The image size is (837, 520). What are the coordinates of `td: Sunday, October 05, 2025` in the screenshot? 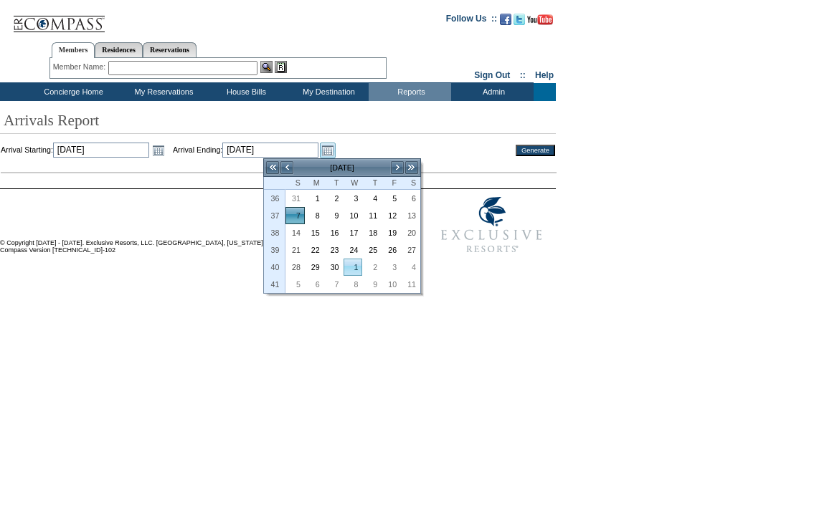 It's located at (295, 285).